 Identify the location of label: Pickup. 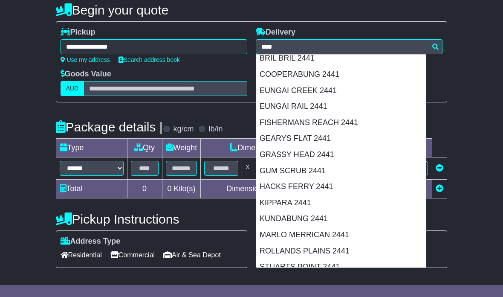
(78, 32).